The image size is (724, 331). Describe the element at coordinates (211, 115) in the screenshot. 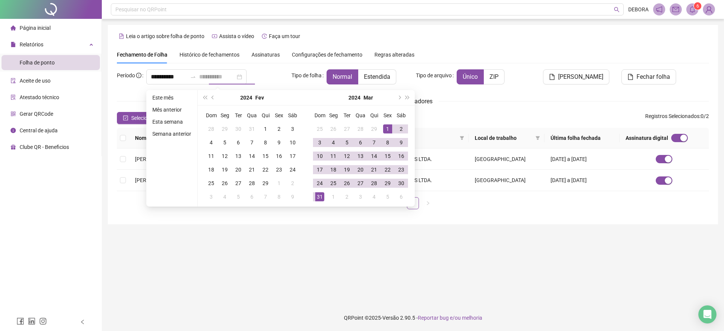

I see `th: Dom` at that location.